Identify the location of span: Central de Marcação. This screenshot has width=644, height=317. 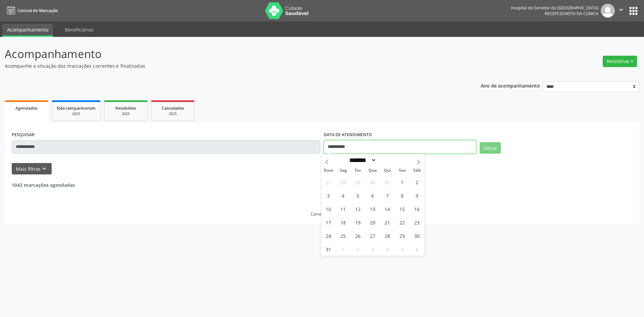
(38, 10).